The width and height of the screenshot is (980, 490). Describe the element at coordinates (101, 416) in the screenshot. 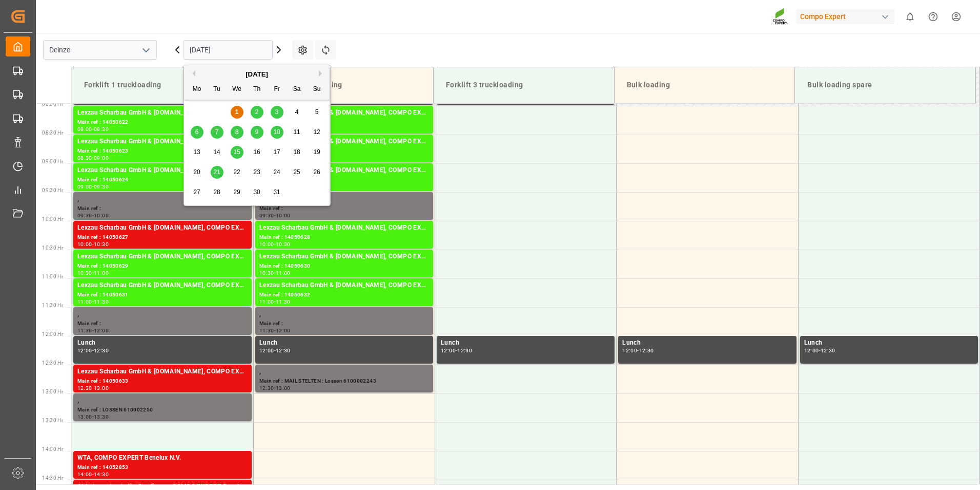

I see `div: 13:30` at that location.